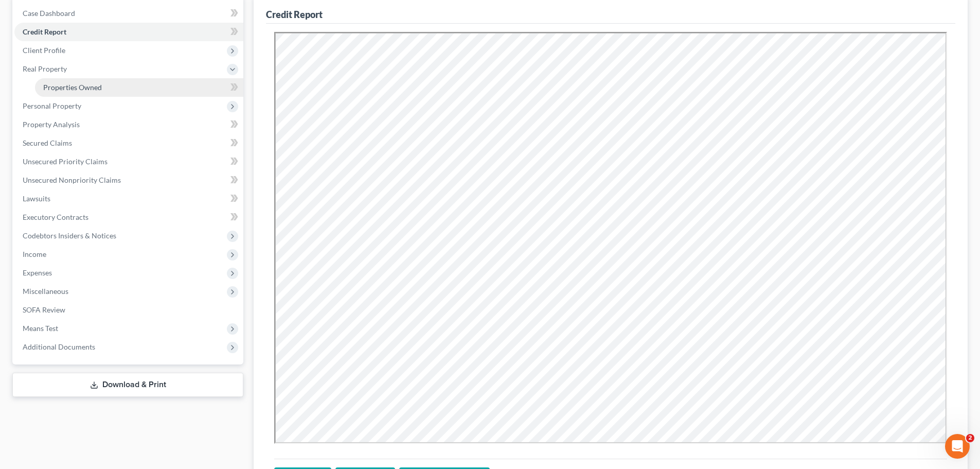 The height and width of the screenshot is (469, 980). What do you see at coordinates (129, 143) in the screenshot?
I see `a: Secured Claims` at bounding box center [129, 143].